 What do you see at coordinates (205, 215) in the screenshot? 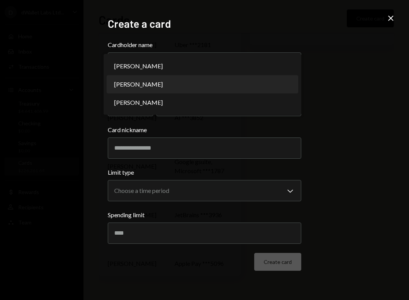
I see `label: Spending limit` at bounding box center [205, 215].